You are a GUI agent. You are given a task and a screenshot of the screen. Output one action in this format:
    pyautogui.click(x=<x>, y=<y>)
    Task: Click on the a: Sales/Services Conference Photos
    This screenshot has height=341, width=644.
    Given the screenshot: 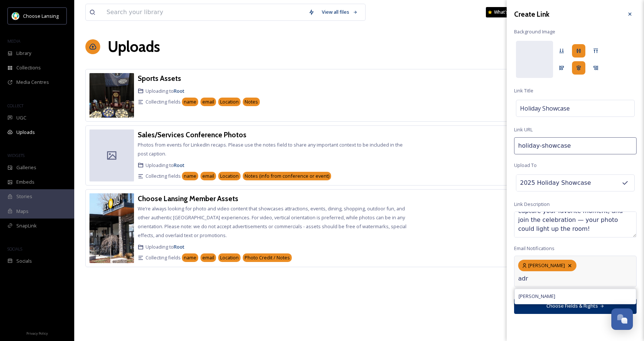 What is the action you would take?
    pyautogui.click(x=192, y=135)
    